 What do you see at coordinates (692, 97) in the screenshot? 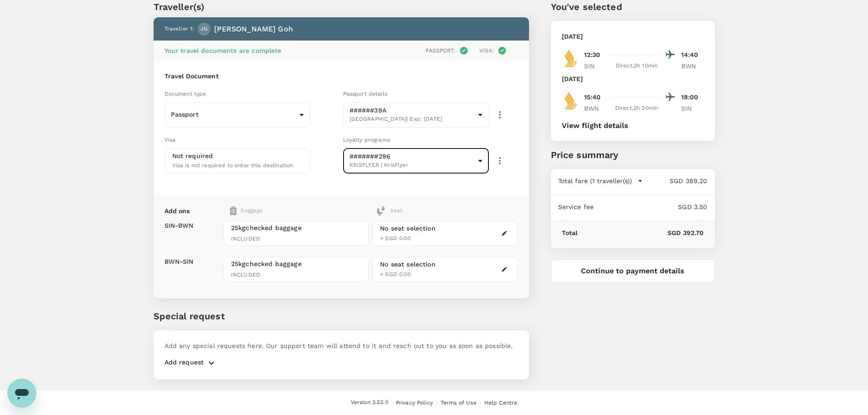
I see `p: 18:00` at bounding box center [692, 97].